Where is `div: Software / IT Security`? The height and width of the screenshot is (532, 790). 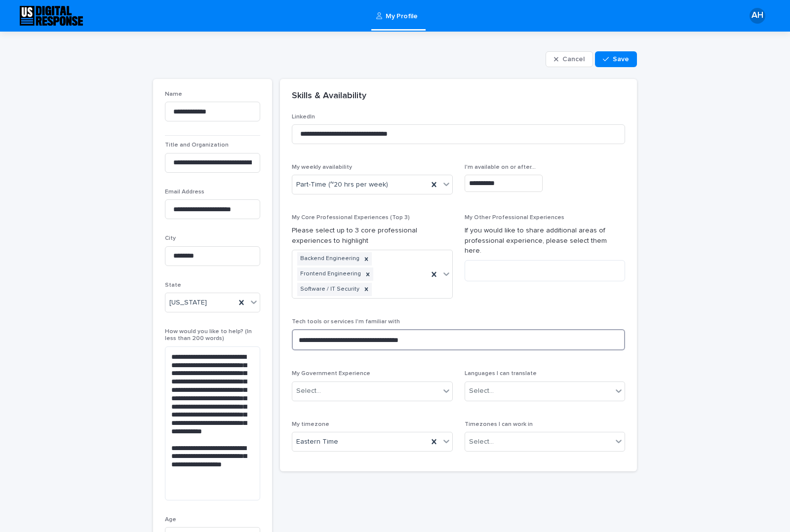
div: Software / IT Security is located at coordinates (328, 289).